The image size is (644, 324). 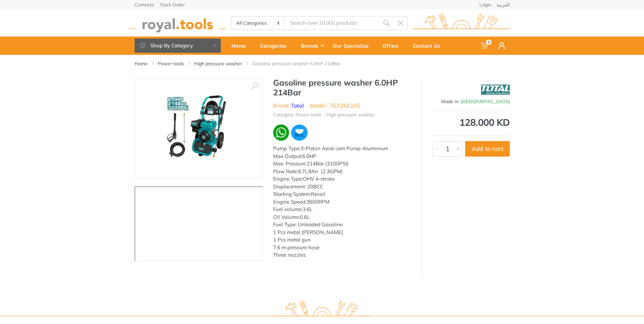 I want to click on a: High pressure washer, so click(x=218, y=63).